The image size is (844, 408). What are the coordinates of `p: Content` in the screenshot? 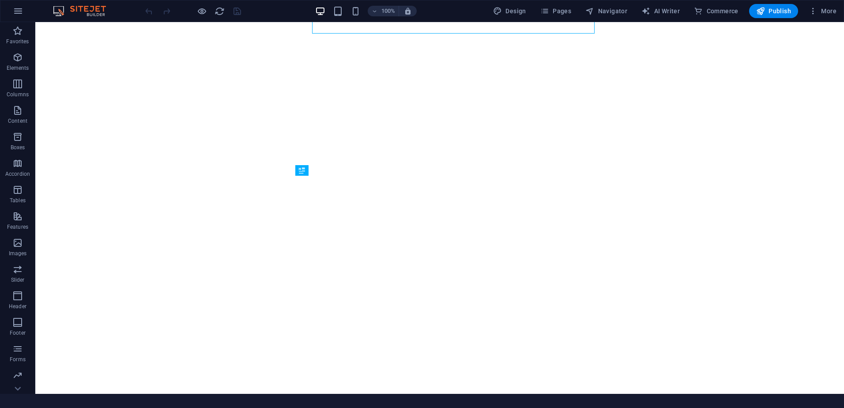 It's located at (18, 121).